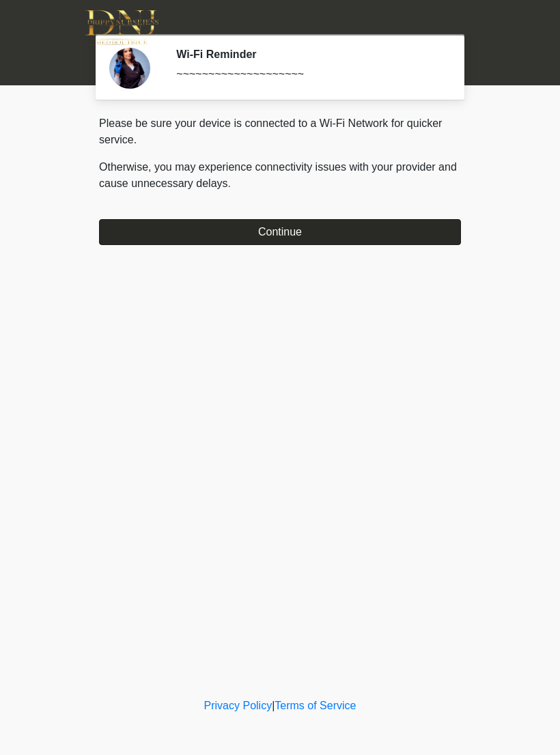 This screenshot has height=755, width=560. I want to click on a: Terms of Service, so click(315, 705).